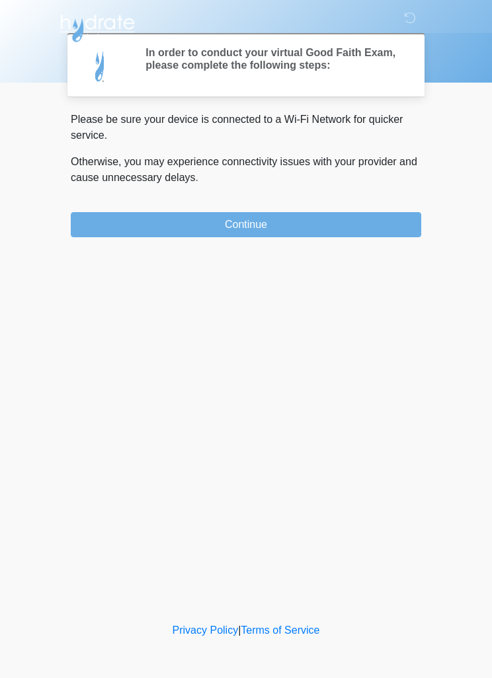 Image resolution: width=492 pixels, height=678 pixels. What do you see at coordinates (205, 630) in the screenshot?
I see `a: Privacy Policy` at bounding box center [205, 630].